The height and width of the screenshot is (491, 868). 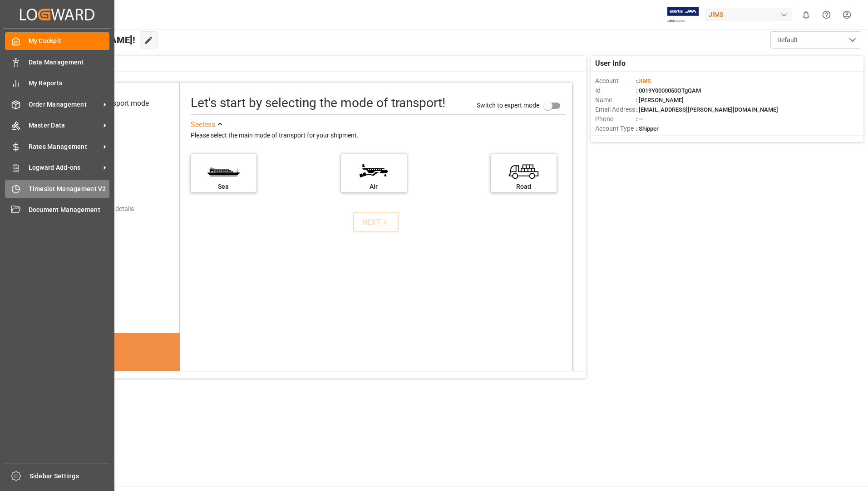 What do you see at coordinates (64, 104) in the screenshot?
I see `span: Order Management` at bounding box center [64, 104].